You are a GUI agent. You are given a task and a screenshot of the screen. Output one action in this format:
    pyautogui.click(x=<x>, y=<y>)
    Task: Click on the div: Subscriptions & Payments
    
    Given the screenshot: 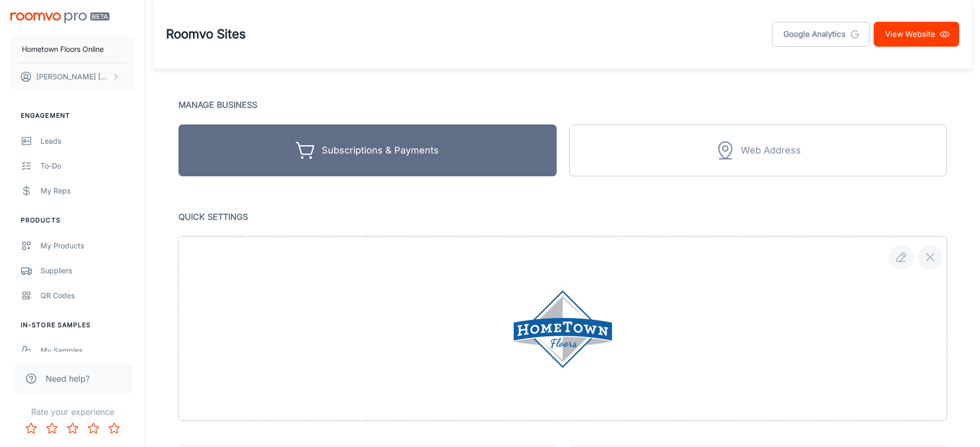 What is the action you would take?
    pyautogui.click(x=380, y=150)
    